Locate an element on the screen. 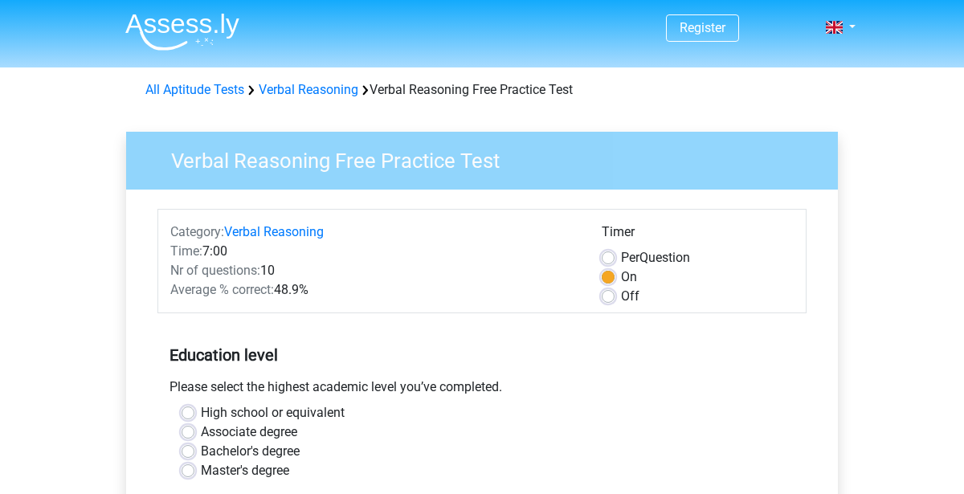  label: Master's degree is located at coordinates (245, 471).